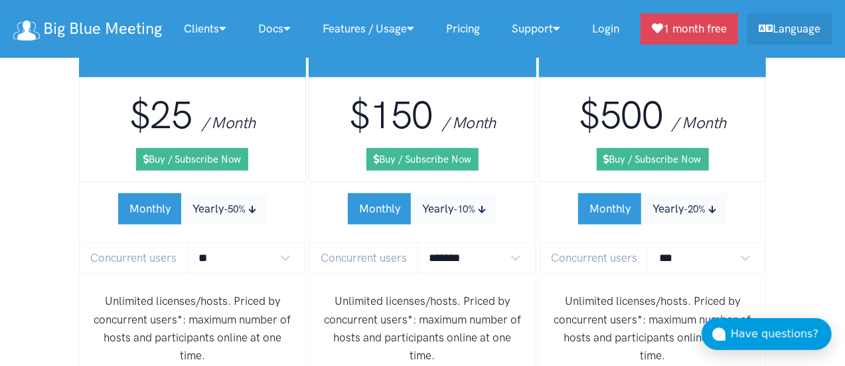 The image size is (845, 366). Describe the element at coordinates (234, 209) in the screenshot. I see `small: -50%` at that location.